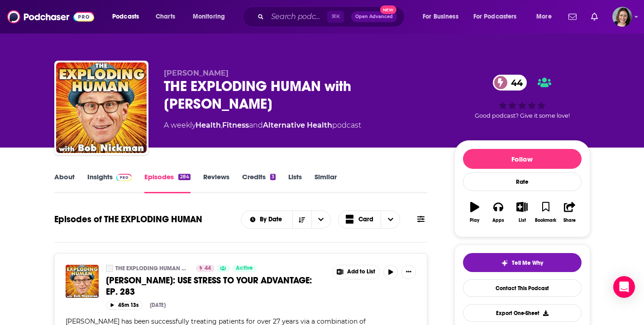 The width and height of the screenshot is (644, 325). I want to click on img: tell me why sparkle, so click(505, 263).